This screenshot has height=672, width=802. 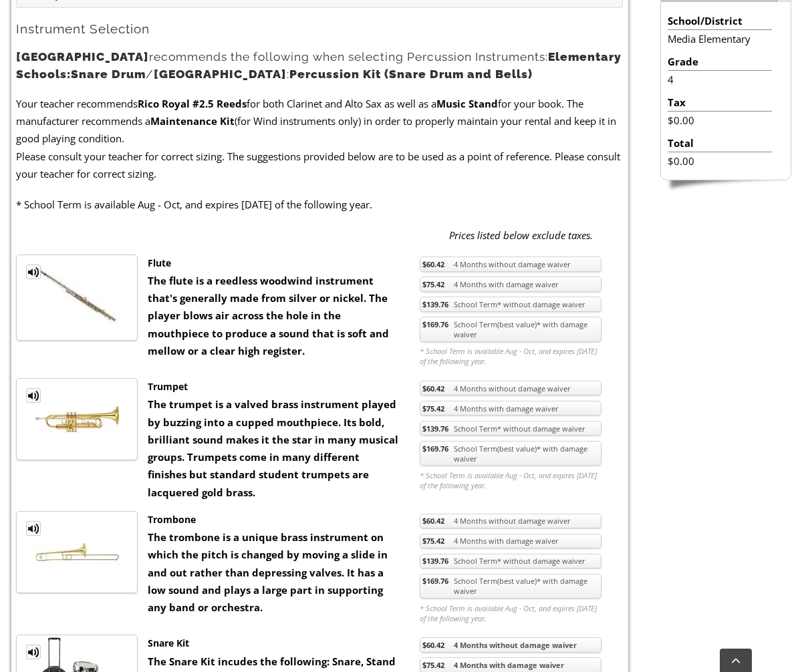 What do you see at coordinates (268, 315) in the screenshot?
I see `strong: The flute is a reedless woodwind instrument that's generally made from silver or nickel. The play...` at bounding box center [268, 315].